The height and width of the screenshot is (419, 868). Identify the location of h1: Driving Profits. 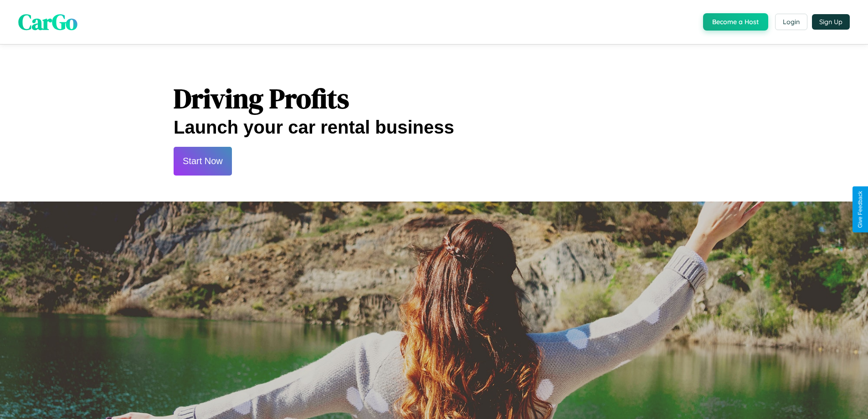
(434, 98).